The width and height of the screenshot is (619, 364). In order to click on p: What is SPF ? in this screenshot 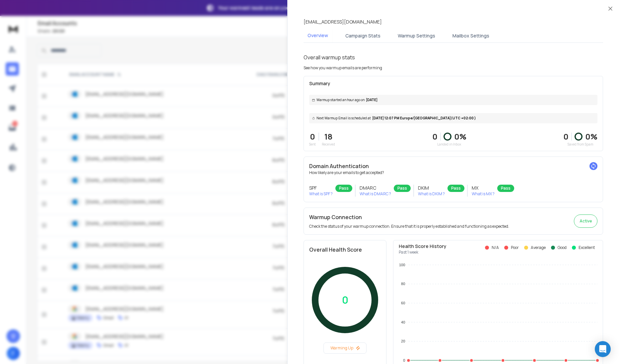, I will do `click(321, 194)`.